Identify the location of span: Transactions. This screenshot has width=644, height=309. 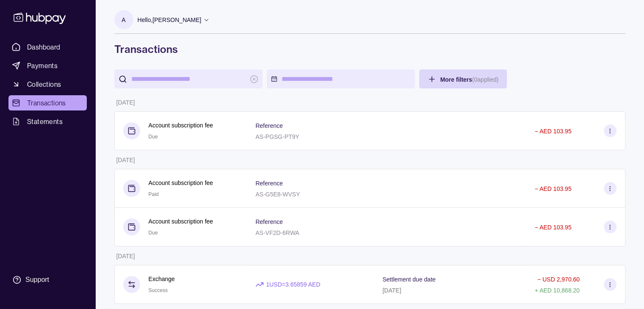
(47, 103).